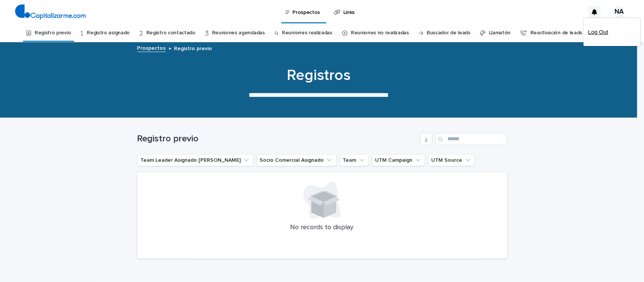 The image size is (644, 282). What do you see at coordinates (380, 33) in the screenshot?
I see `a: Reuniones no realizadas` at bounding box center [380, 33].